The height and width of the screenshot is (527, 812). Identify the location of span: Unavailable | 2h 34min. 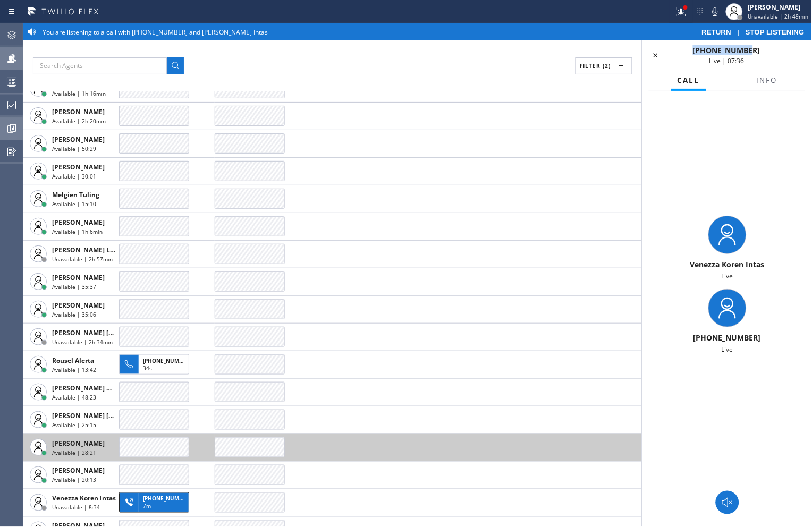
(82, 342).